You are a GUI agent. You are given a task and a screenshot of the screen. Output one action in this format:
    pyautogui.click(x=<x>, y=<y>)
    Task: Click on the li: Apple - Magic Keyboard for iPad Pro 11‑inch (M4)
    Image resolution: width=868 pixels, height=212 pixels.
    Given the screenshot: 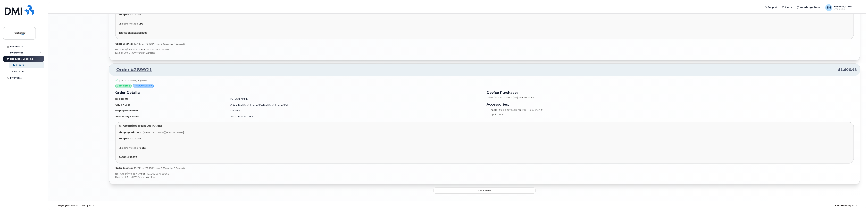 What is the action you would take?
    pyautogui.click(x=670, y=110)
    